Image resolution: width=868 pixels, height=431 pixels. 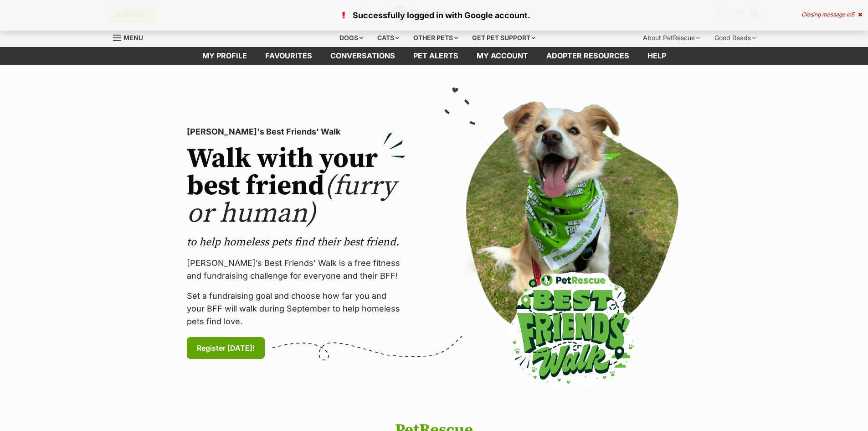 What do you see at coordinates (657, 56) in the screenshot?
I see `a: Help` at bounding box center [657, 56].